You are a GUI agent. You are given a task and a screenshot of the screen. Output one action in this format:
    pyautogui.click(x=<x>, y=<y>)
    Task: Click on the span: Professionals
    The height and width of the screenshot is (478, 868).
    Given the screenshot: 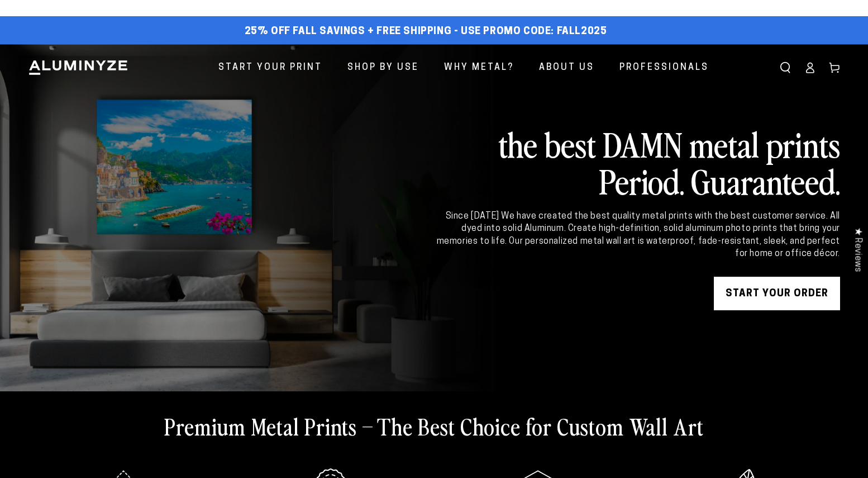 What is the action you would take?
    pyautogui.click(x=664, y=68)
    